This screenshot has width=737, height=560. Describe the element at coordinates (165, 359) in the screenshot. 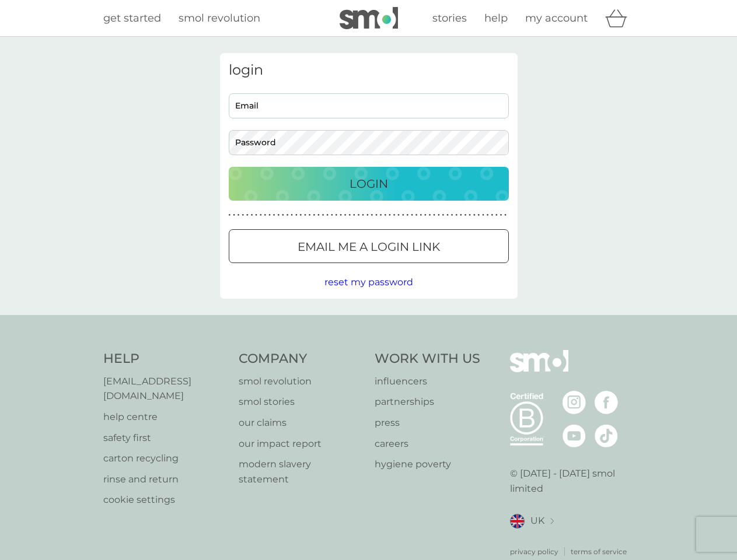

I see `h4: Help` at that location.